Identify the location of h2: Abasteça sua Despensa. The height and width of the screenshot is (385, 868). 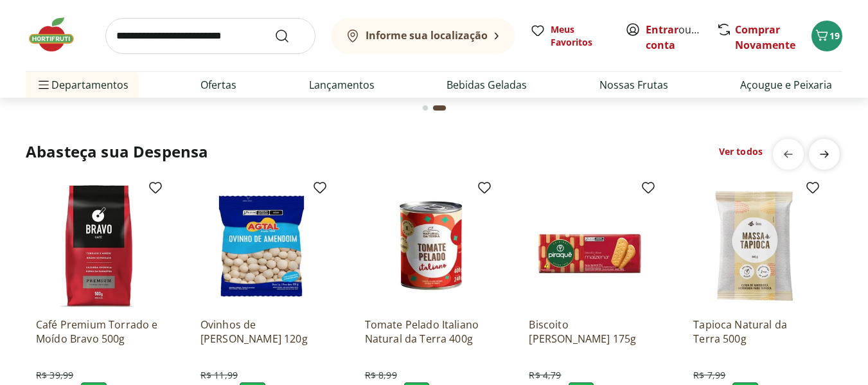
(117, 152).